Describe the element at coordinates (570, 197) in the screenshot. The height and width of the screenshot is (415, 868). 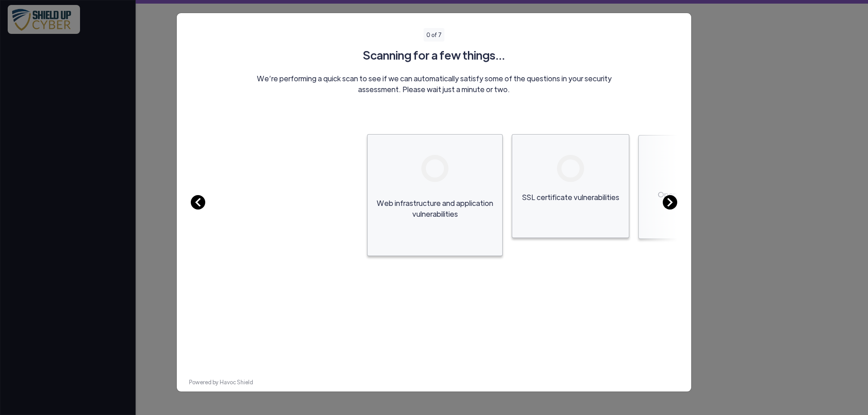
I see `p: SSL certificate vulnerabilities` at that location.